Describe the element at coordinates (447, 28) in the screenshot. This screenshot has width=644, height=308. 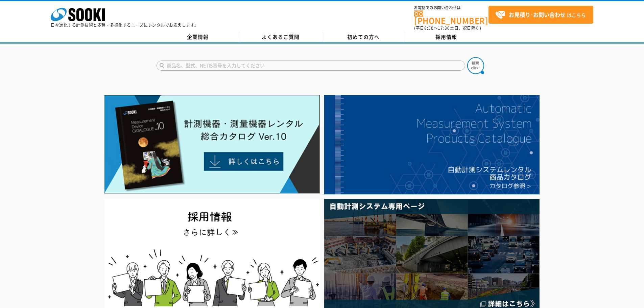
I see `span: (平日 ～ 土日、祝日除く)` at that location.